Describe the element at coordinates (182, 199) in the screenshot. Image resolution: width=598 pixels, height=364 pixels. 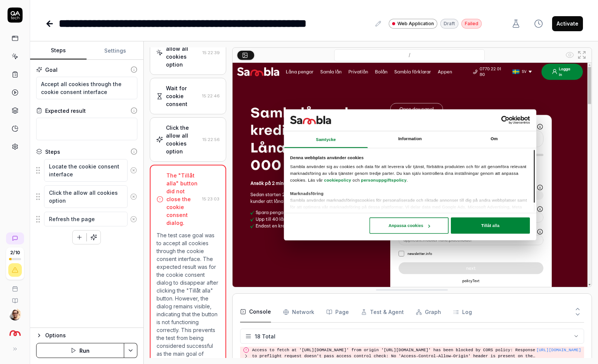
I see `div: The "Tillåt alla" button did not close the cookie consent dialog.` at that location.